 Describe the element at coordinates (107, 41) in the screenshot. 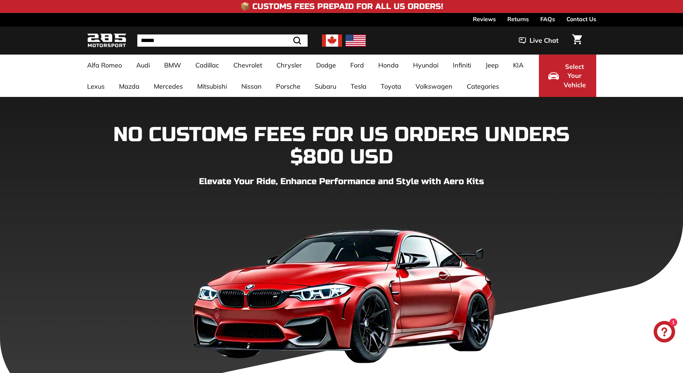

I see `img: Logo_285_Motorsport_areodynamics_components` at that location.